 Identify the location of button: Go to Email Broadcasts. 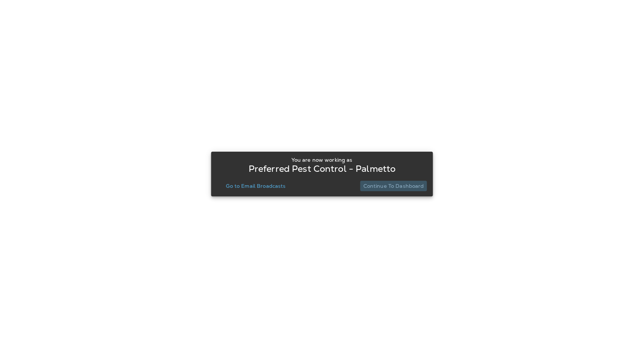
(255, 186).